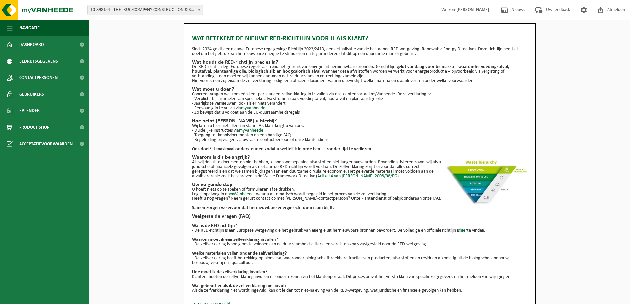 This screenshot has width=630, height=304. What do you see at coordinates (29, 28) in the screenshot?
I see `span: Navigatie` at bounding box center [29, 28].